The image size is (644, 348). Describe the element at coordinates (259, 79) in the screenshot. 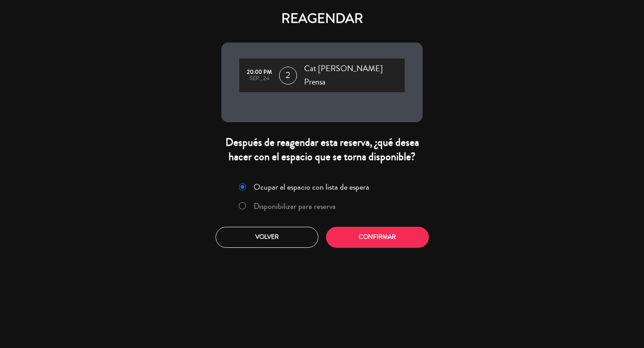

I see `div: sep., 24` at that location.